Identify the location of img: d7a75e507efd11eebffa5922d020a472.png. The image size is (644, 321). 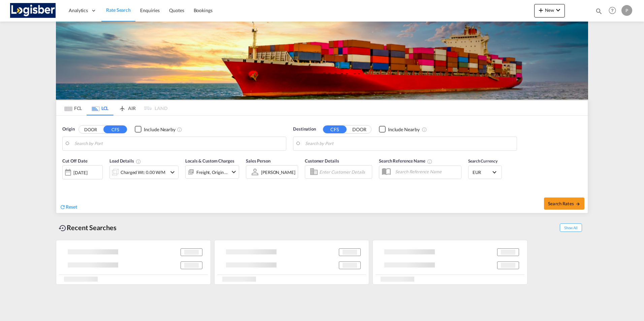
(33, 11).